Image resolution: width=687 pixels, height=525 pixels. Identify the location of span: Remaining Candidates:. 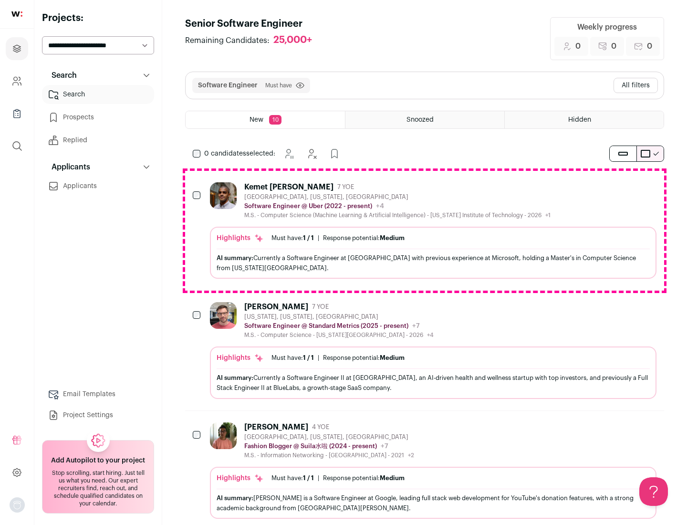
(227, 41).